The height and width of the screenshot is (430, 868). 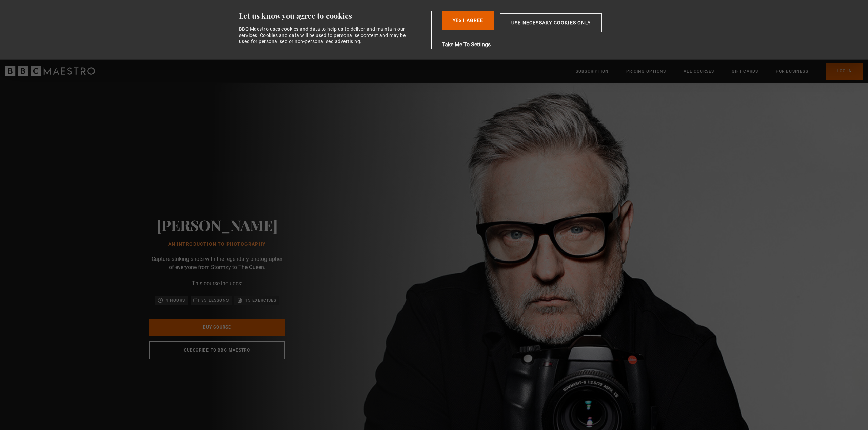 What do you see at coordinates (334, 15) in the screenshot?
I see `div: Let us know you agree to cookies` at bounding box center [334, 15].